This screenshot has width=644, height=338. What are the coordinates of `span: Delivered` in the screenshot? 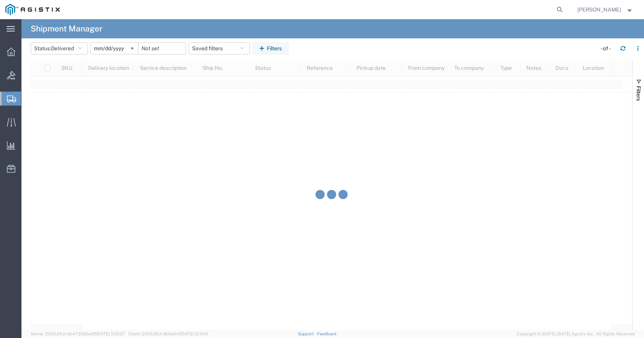 It's located at (63, 49).